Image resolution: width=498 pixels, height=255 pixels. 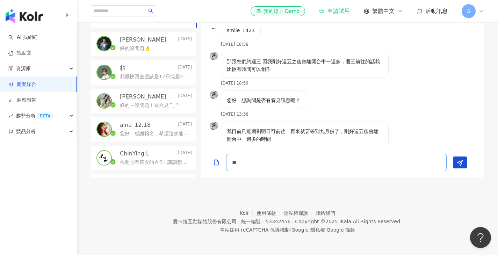 What do you see at coordinates (241, 30) in the screenshot?
I see `p: smile_1421` at bounding box center [241, 30].